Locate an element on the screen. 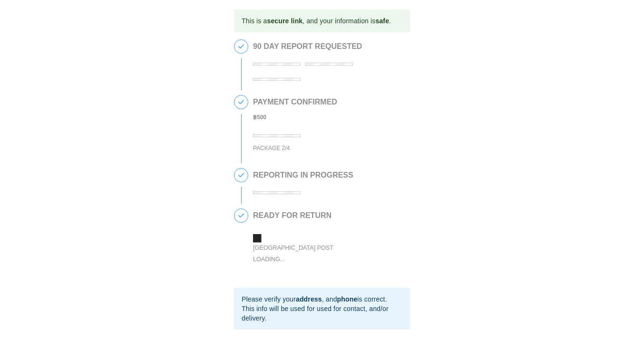  span: 4 is located at coordinates (241, 216).